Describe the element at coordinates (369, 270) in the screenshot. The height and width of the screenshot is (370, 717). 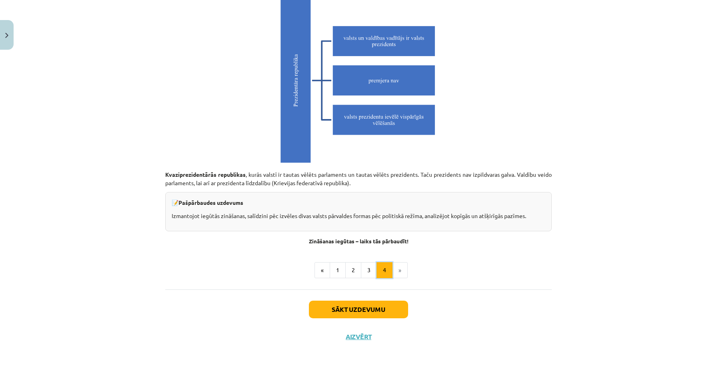
I see `button: 3` at that location.